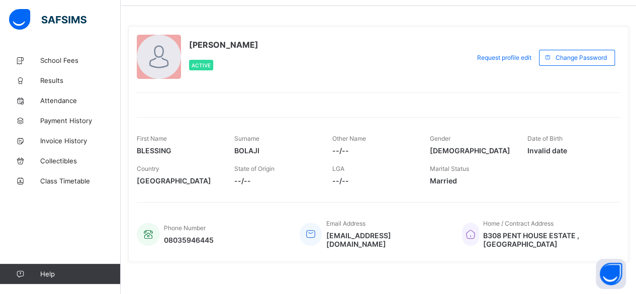  What do you see at coordinates (148, 168) in the screenshot?
I see `span: Country` at bounding box center [148, 168].